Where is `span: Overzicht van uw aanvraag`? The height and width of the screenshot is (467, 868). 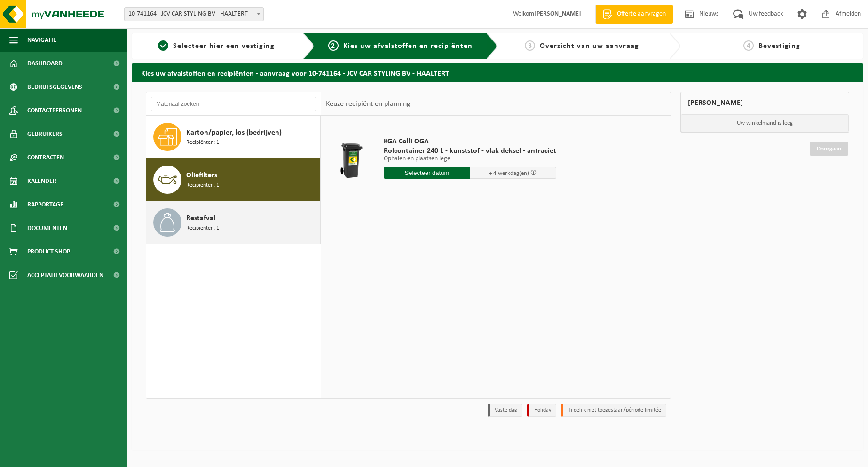
span: Overzicht van uw aanvraag is located at coordinates (589, 46).